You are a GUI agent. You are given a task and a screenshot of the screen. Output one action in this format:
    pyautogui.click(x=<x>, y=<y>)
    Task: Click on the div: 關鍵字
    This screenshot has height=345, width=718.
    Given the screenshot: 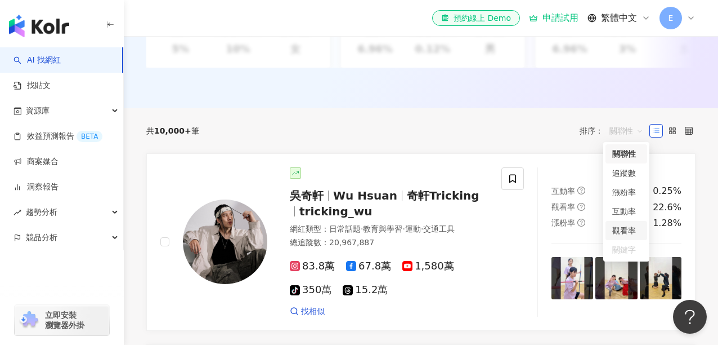 What is the action you would take?
    pyautogui.click(x=627, y=249)
    